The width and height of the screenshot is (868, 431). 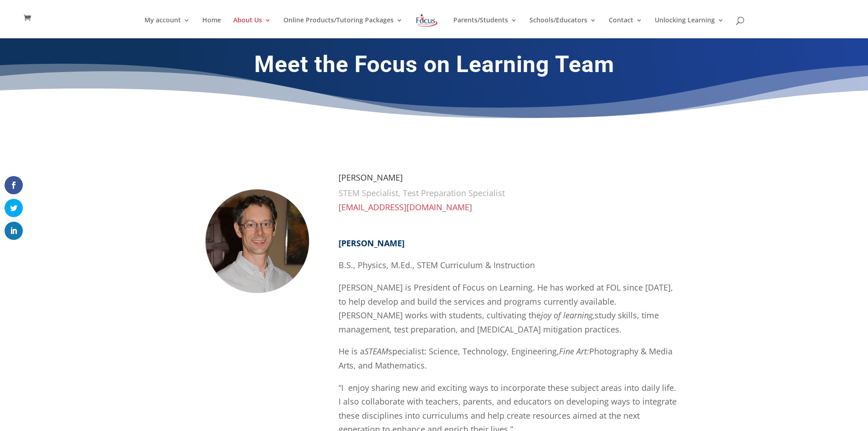 I want to click on a: Contact, so click(x=625, y=28).